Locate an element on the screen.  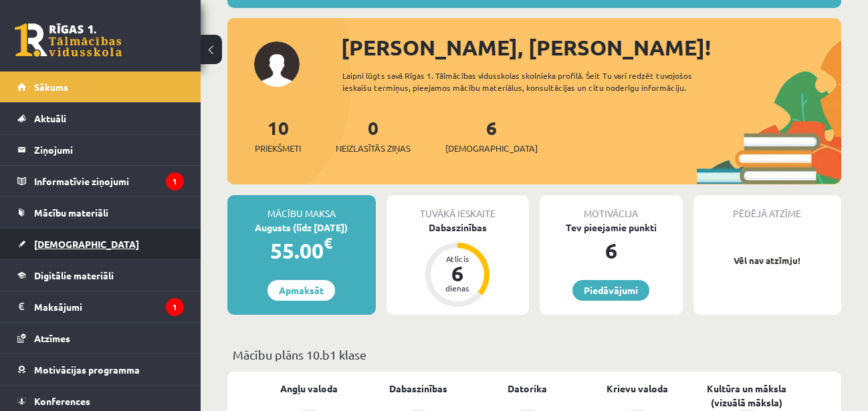
span: Priekšmeti is located at coordinates (277, 149).